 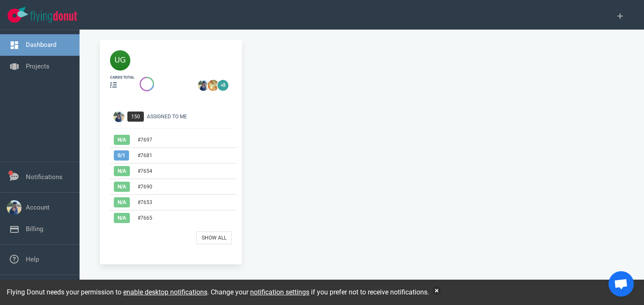 I want to click on span: 0 / 1, so click(x=121, y=155).